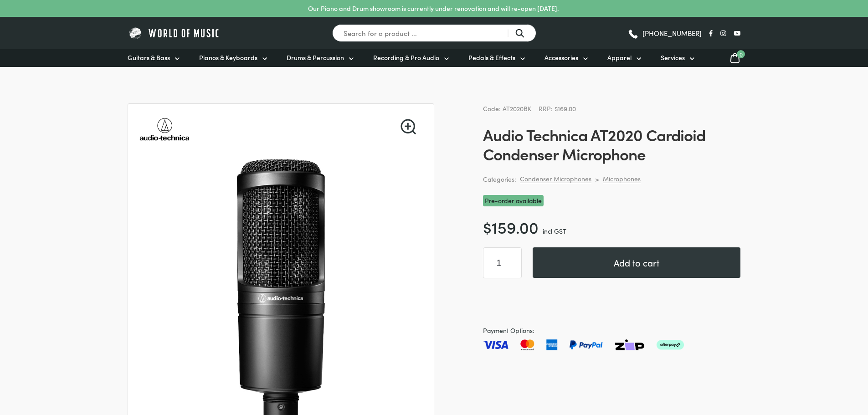 The image size is (868, 415). What do you see at coordinates (622, 179) in the screenshot?
I see `a: Microphones` at bounding box center [622, 179].